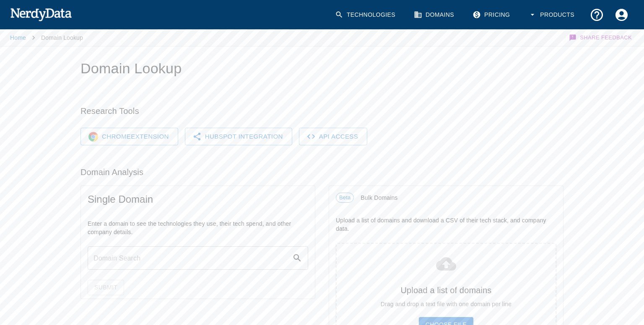 The width and height of the screenshot is (644, 325). I want to click on button: Products, so click(552, 15).